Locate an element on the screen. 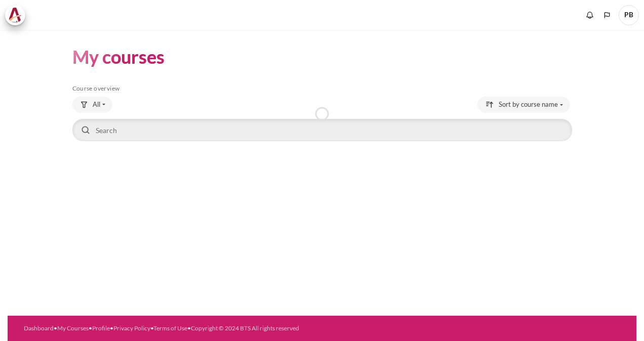  section: Content is located at coordinates (322, 94).